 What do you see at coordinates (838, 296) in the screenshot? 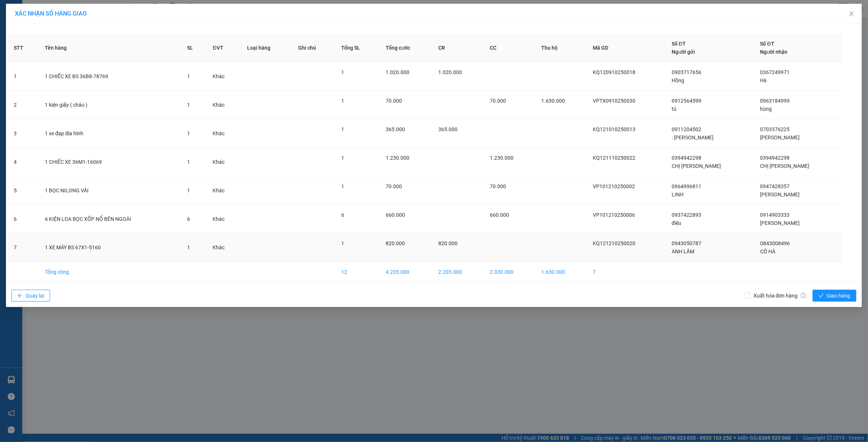
I see `span: Giao hàng` at bounding box center [838, 296].